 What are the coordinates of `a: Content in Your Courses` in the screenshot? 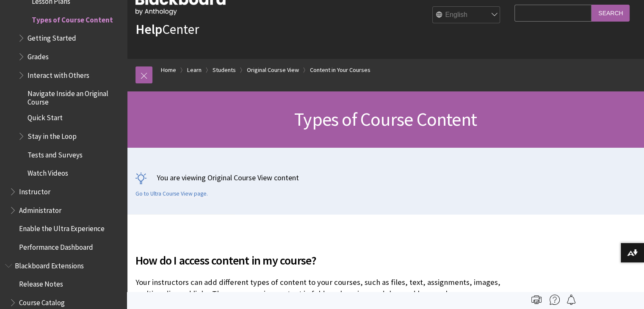 It's located at (340, 70).